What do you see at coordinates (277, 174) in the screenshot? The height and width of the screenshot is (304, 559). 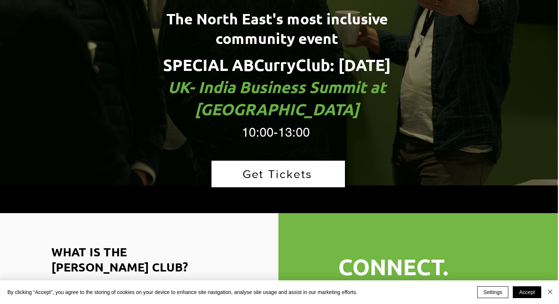 I see `span: Get Tickets` at bounding box center [277, 174].